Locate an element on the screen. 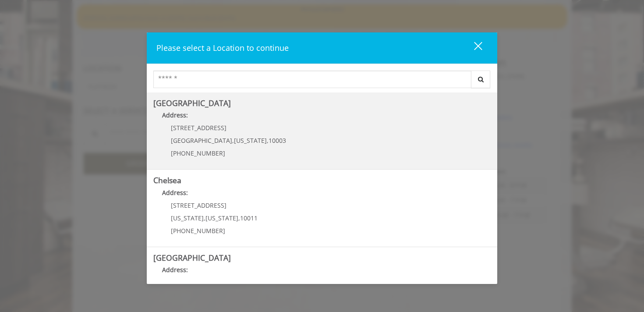 The image size is (644, 312). div: close dialog is located at coordinates (473, 48).